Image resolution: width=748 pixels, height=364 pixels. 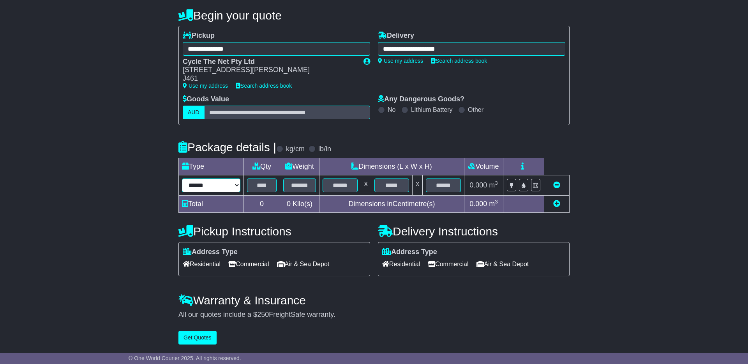 What do you see at coordinates (325, 149) in the screenshot?
I see `label: lb/in` at bounding box center [325, 149].